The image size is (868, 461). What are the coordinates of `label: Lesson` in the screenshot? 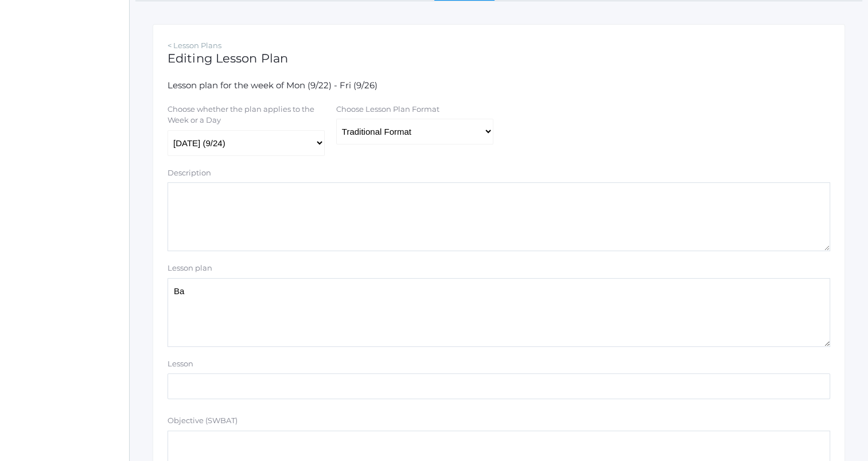 It's located at (180, 364).